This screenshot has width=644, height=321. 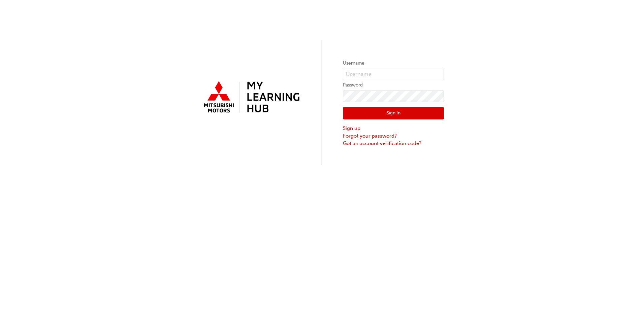 What do you see at coordinates (393, 143) in the screenshot?
I see `a: Got an account verification code?` at bounding box center [393, 143].